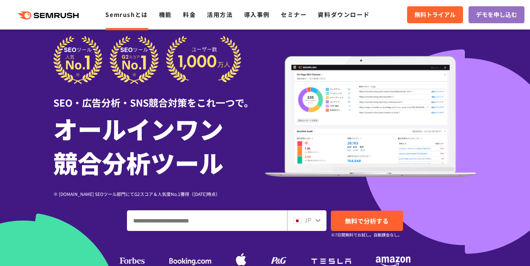 This screenshot has height=266, width=530. I want to click on div: SEO・広告分析・SNS競合対策をこれ一つで。, so click(159, 97).